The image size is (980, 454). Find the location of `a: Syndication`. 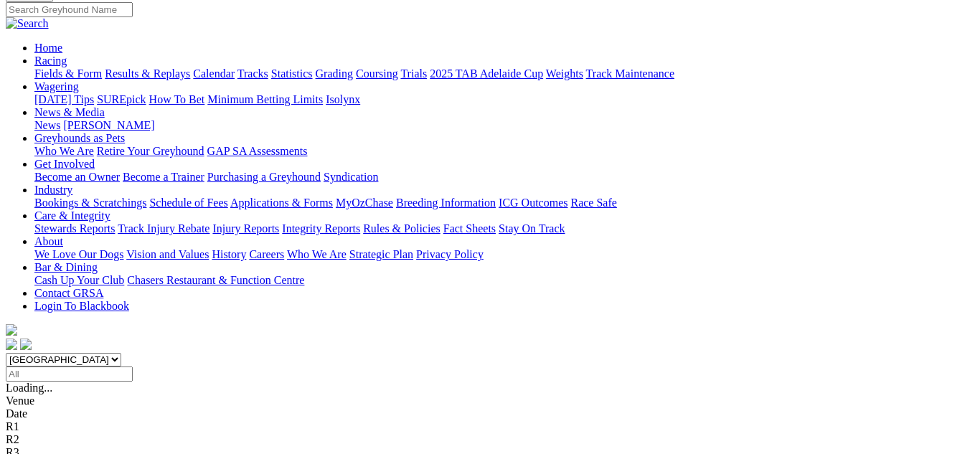

a: Syndication is located at coordinates (351, 176).